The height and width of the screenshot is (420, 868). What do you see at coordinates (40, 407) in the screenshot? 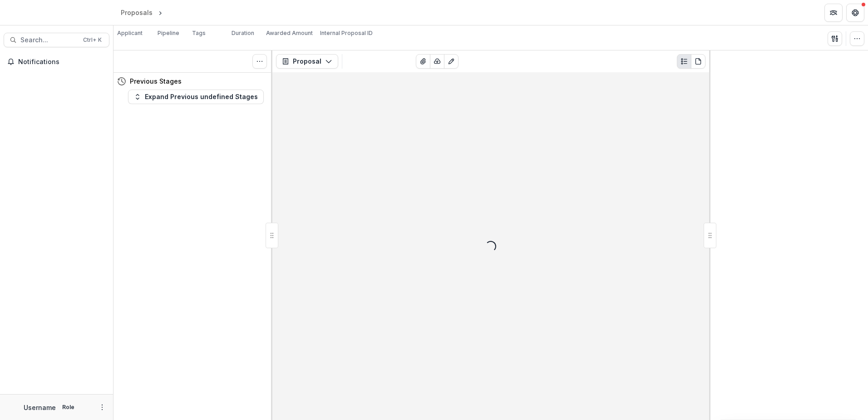
I see `p: Username` at bounding box center [40, 407].